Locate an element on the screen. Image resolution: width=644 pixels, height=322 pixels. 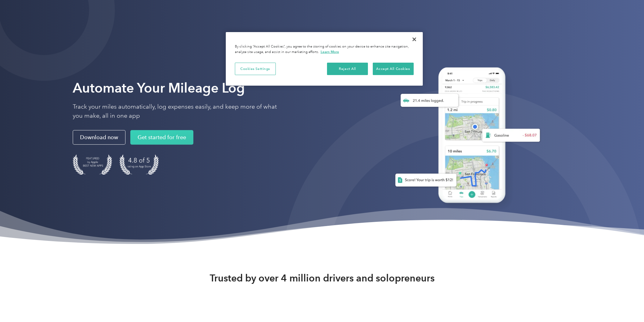
div: Privacy is located at coordinates (324, 59).